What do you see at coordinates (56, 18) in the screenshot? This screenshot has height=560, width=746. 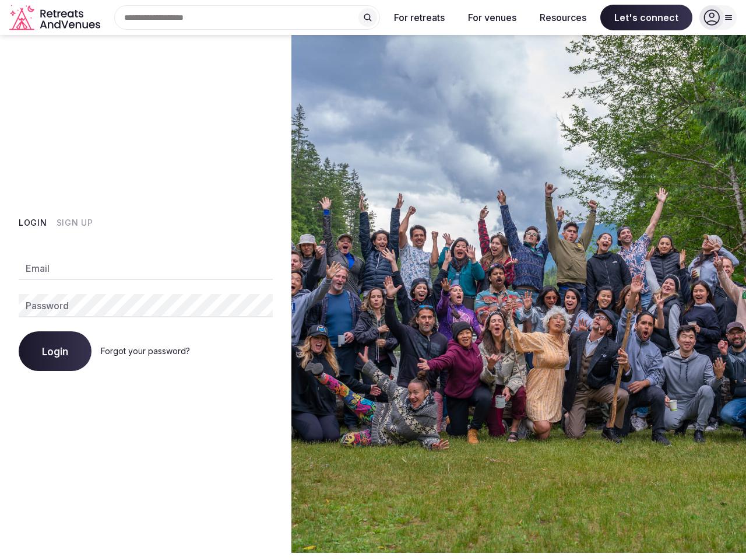 I see `svg: Retreats and Venues company logo` at bounding box center [56, 18].